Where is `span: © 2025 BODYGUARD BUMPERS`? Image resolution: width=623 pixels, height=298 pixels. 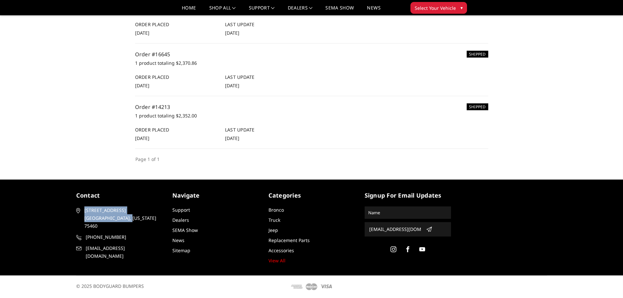 span: © 2025 BODYGUARD BUMPERS is located at coordinates (110, 286).